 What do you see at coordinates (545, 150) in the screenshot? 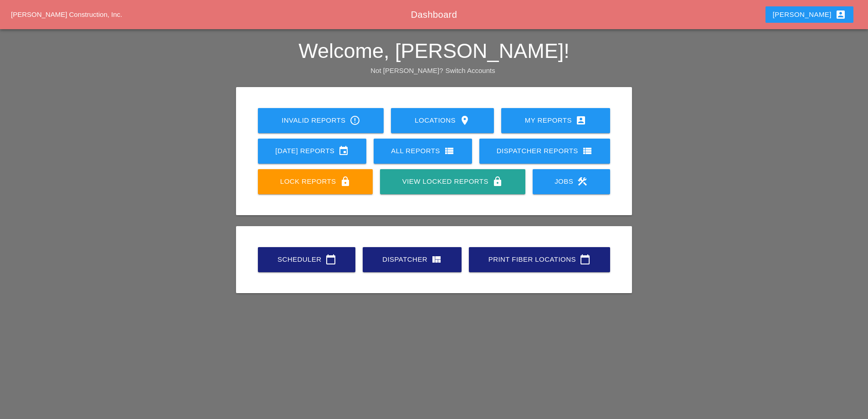
I see `div: Dispatcher Reports` at bounding box center [545, 150].